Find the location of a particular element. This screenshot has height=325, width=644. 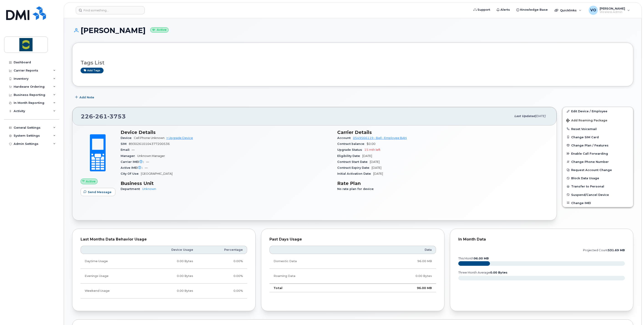

span: Send Message is located at coordinates (100, 192).